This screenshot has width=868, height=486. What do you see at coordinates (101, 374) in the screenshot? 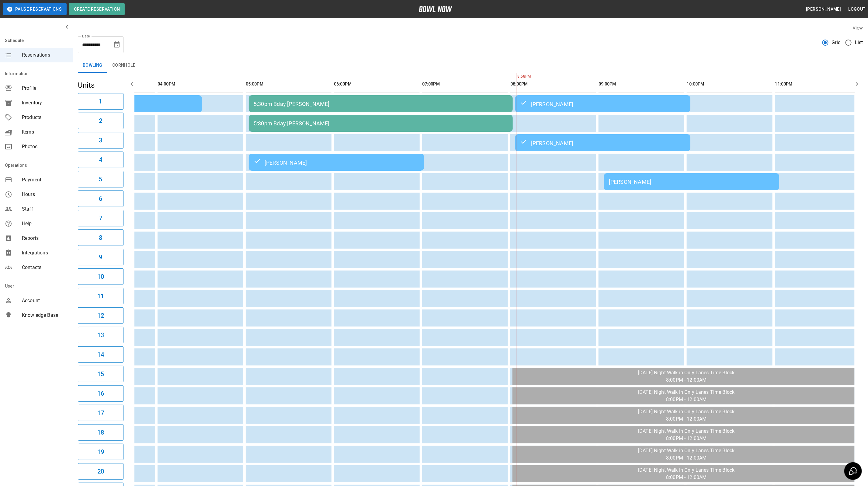
I see `h6: 15` at bounding box center [101, 374].